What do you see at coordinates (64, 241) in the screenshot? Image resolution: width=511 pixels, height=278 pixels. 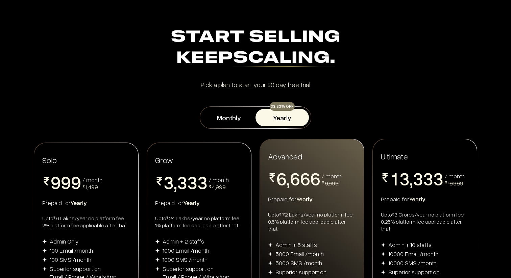 I see `div: Admin Only` at bounding box center [64, 241].